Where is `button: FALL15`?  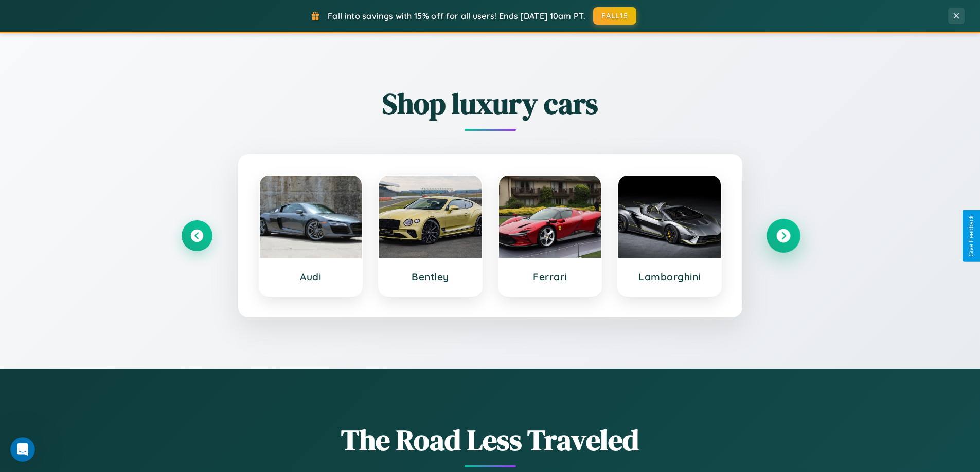
button: FALL15 is located at coordinates (615, 16).